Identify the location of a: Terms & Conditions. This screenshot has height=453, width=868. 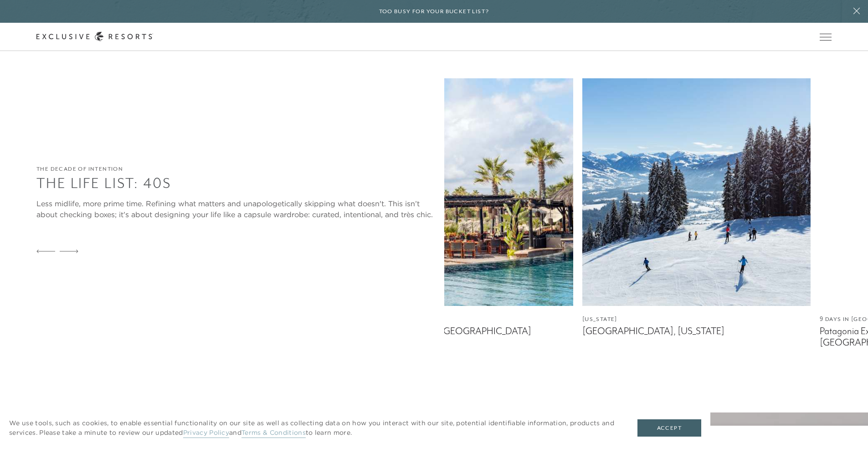
(273, 433).